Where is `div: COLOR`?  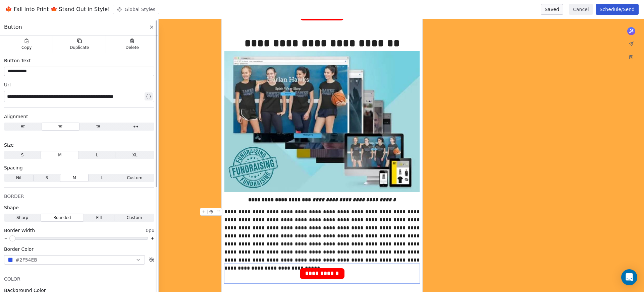 div: COLOR is located at coordinates (79, 279).